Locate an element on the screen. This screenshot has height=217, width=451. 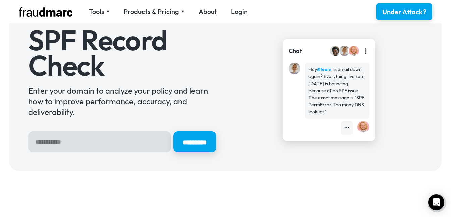
div: Under Attack? is located at coordinates (404, 12).